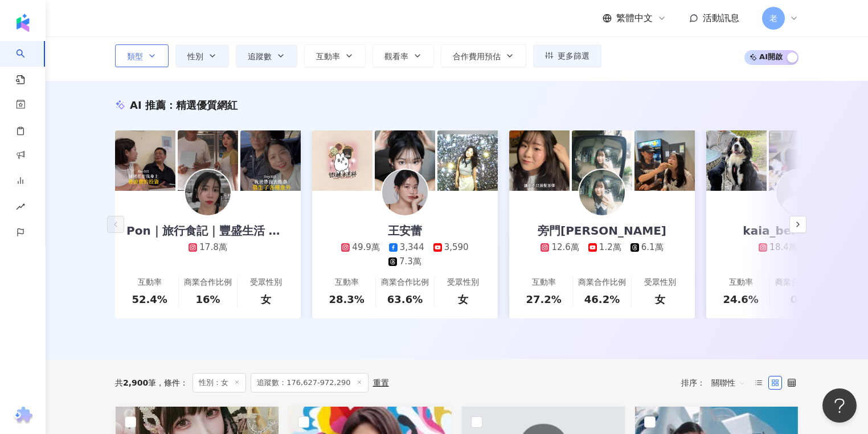  Describe the element at coordinates (477, 56) in the screenshot. I see `span: 合作費用預估` at that location.